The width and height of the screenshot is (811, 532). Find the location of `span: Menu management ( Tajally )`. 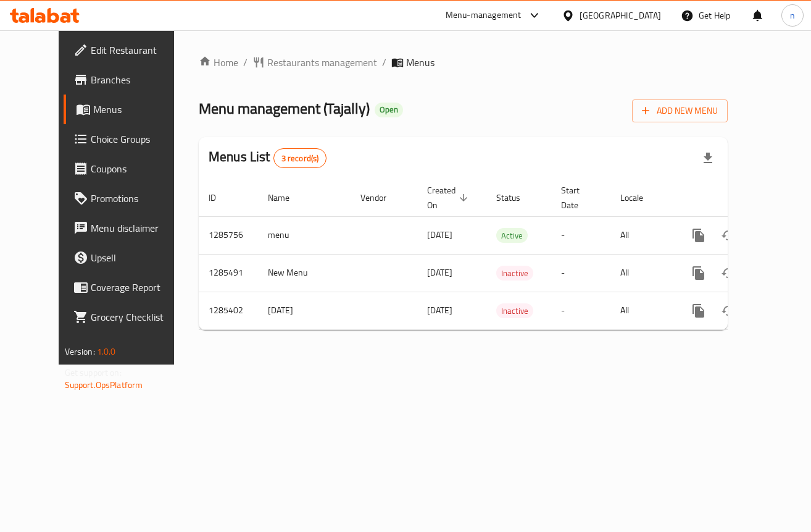

span: Menu management ( Tajally ) is located at coordinates (284, 108).